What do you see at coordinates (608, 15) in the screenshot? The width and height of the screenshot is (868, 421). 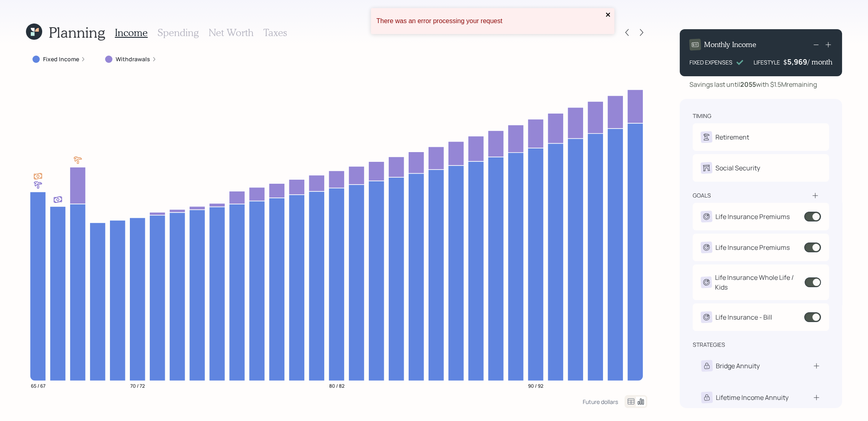 I see `button: close` at bounding box center [608, 15].